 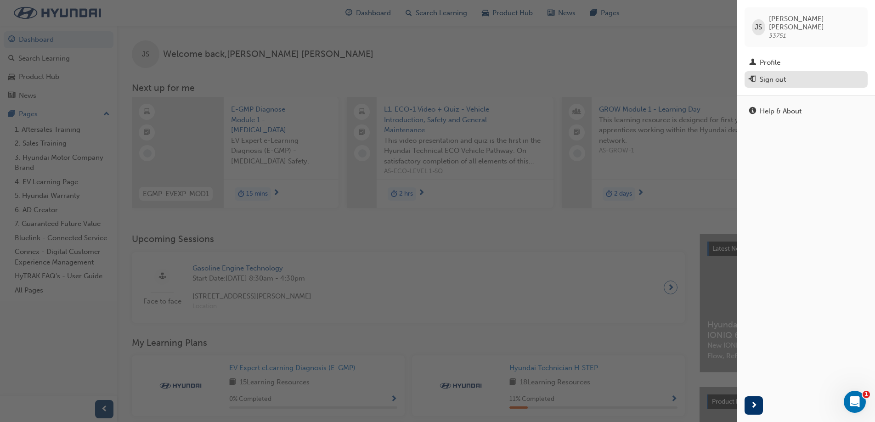 I want to click on a: Help & About, so click(x=806, y=111).